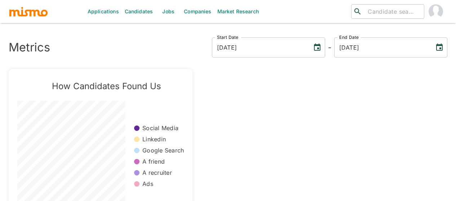  I want to click on h5: How Candidates Found Us, so click(106, 86).